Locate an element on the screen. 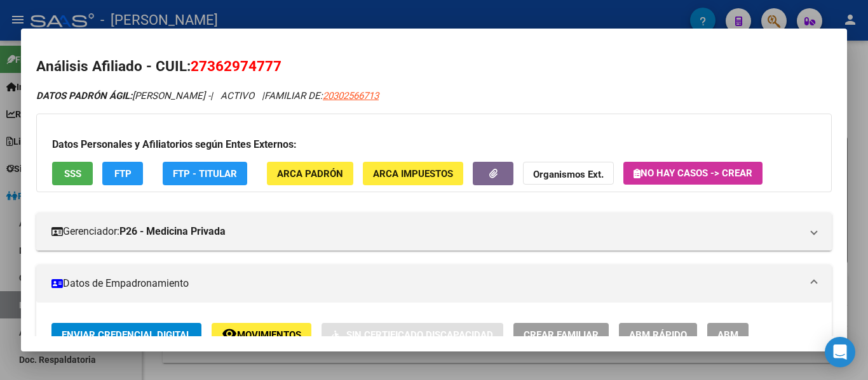  span: ARCA Padrón is located at coordinates (310, 174).